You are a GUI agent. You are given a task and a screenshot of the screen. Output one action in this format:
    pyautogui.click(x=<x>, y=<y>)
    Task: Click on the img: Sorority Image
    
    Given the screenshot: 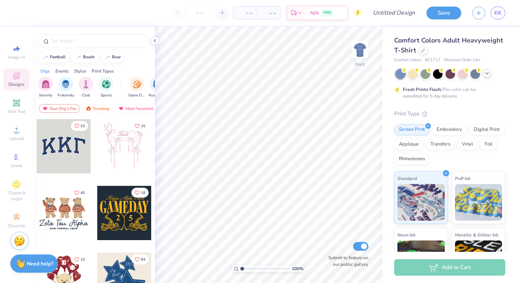 What is the action you would take?
    pyautogui.click(x=45, y=84)
    